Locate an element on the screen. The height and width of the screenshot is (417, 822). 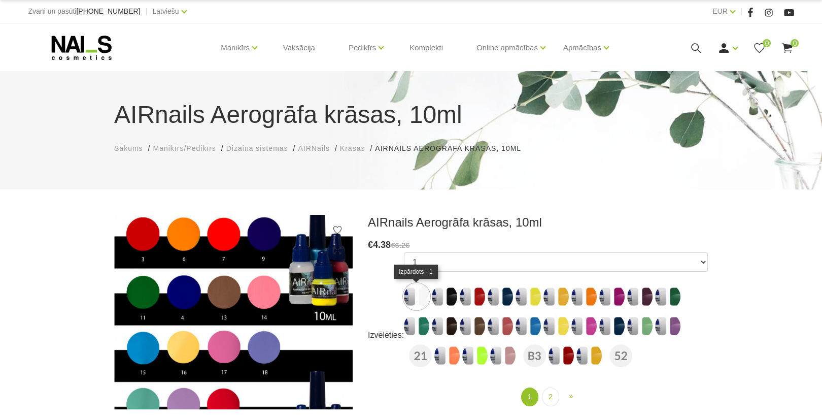
a: 2 is located at coordinates (551, 396).